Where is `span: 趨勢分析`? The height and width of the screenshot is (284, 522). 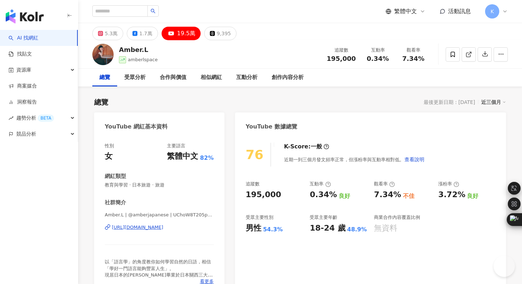 span: 趨勢分析 is located at coordinates (35, 118).